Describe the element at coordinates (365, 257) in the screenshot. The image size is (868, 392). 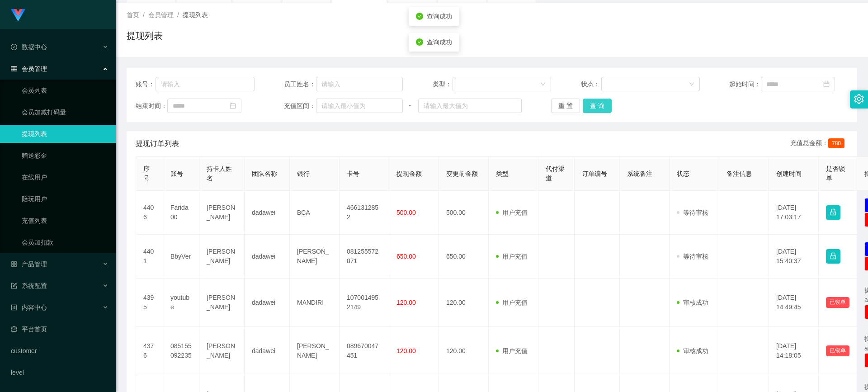
I see `td: 081255572071` at that location.